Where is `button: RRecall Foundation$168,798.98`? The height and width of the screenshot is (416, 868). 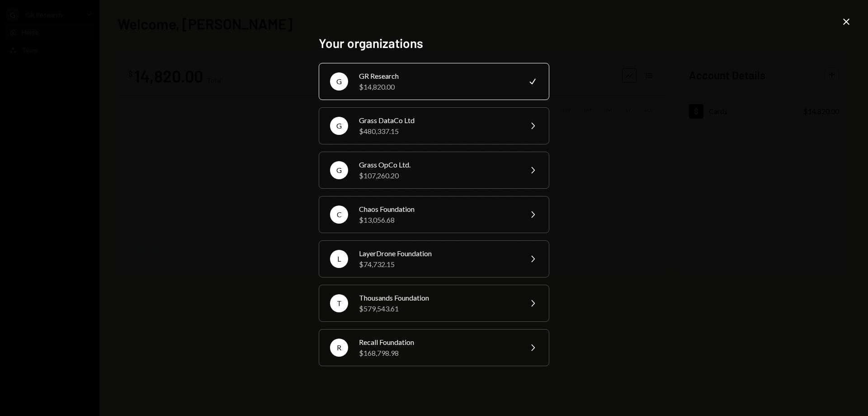
button: RRecall Foundation$168,798.98 is located at coordinates (434, 348).